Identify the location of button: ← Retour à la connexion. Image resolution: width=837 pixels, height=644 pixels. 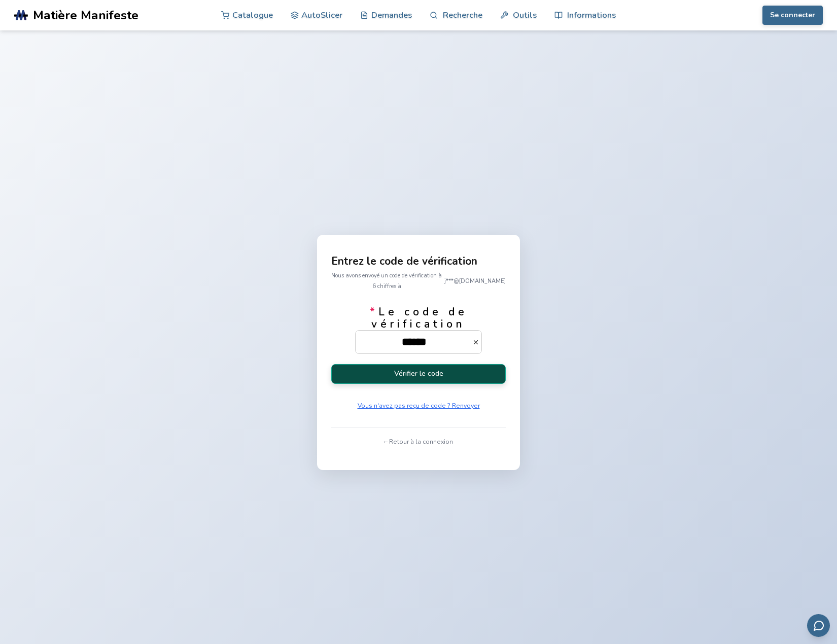
(418, 442).